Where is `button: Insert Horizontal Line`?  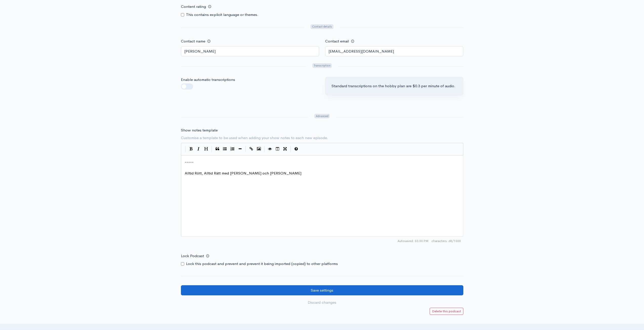 button: Insert Horizontal Line is located at coordinates (240, 149).